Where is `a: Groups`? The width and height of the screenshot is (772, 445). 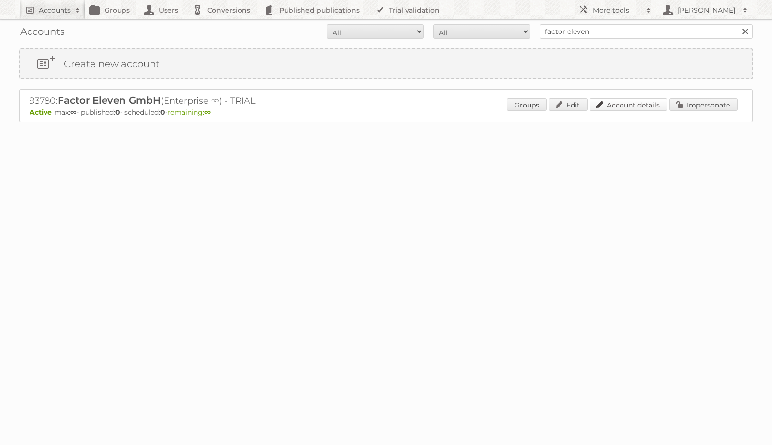 a: Groups is located at coordinates (527, 105).